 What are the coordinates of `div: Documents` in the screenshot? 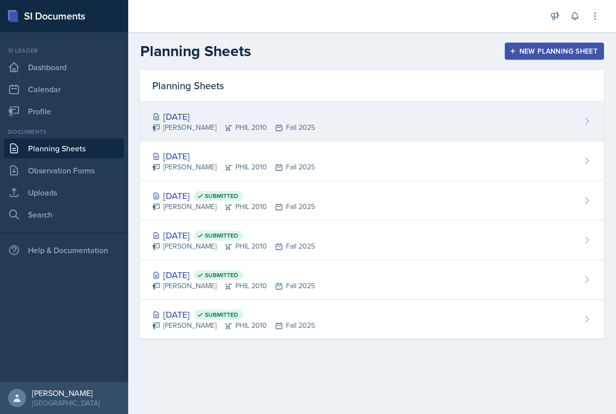 It's located at (64, 132).